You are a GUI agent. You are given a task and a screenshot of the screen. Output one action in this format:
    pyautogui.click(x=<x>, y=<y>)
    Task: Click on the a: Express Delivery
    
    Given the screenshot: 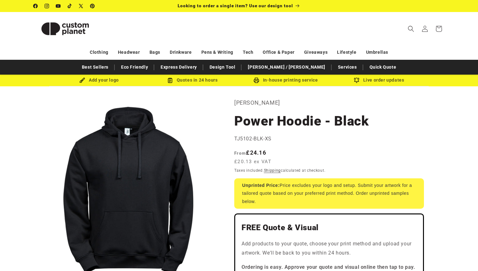 What is the action you would take?
    pyautogui.click(x=179, y=67)
    